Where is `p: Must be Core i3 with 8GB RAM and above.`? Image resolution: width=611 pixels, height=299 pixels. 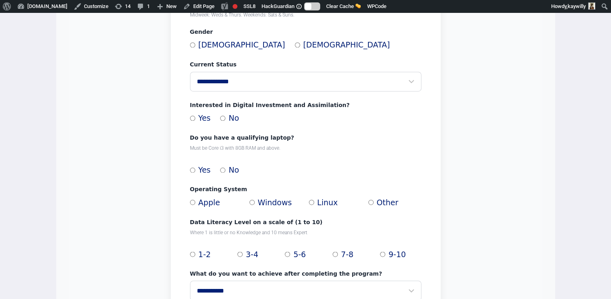
p: Must be Core i3 with 8GB RAM and above. is located at coordinates (306, 148).